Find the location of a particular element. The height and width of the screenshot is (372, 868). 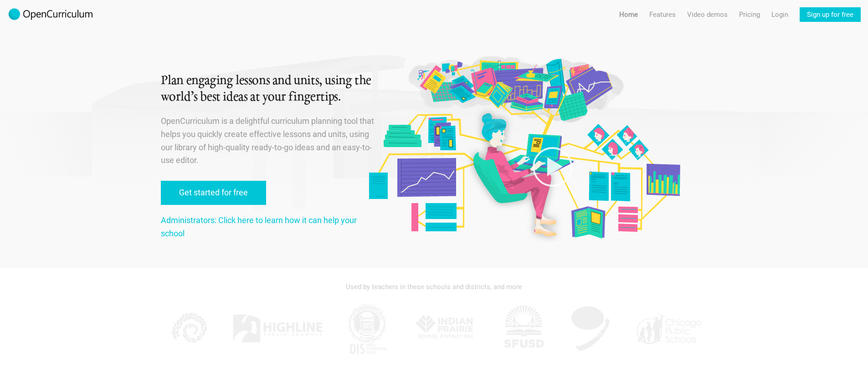

a: Video demos is located at coordinates (707, 15).